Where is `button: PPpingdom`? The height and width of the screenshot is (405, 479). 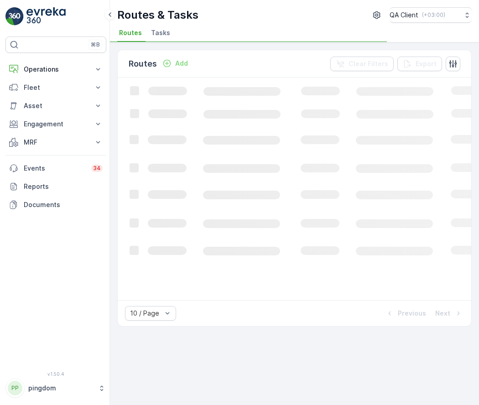
button: PPpingdom is located at coordinates (56, 388).